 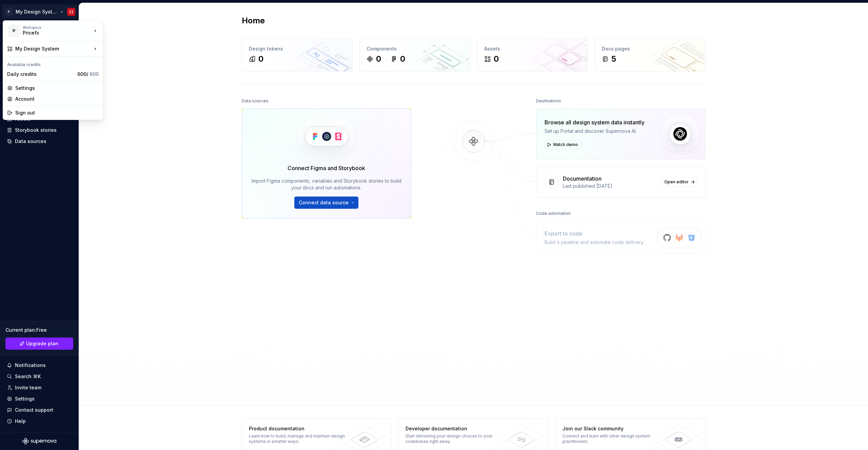 I want to click on div: Workspace, so click(x=57, y=27).